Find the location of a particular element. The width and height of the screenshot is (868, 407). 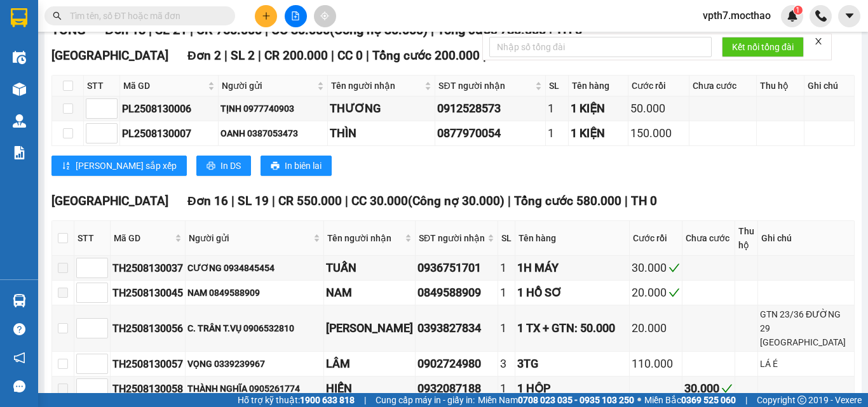

div: PL2508130006 is located at coordinates (169, 109).